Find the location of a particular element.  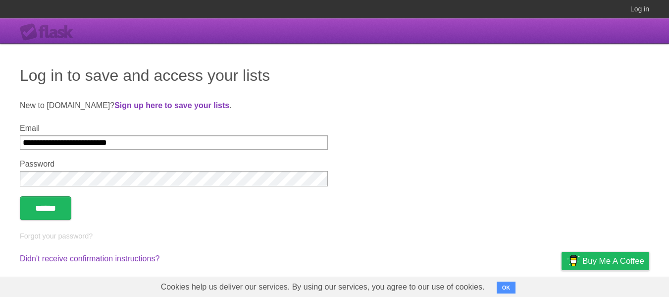

label: Email is located at coordinates (174, 128).